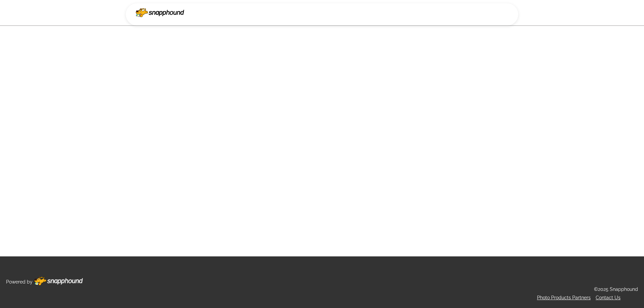  What do you see at coordinates (19, 282) in the screenshot?
I see `p: Powered by` at bounding box center [19, 282].